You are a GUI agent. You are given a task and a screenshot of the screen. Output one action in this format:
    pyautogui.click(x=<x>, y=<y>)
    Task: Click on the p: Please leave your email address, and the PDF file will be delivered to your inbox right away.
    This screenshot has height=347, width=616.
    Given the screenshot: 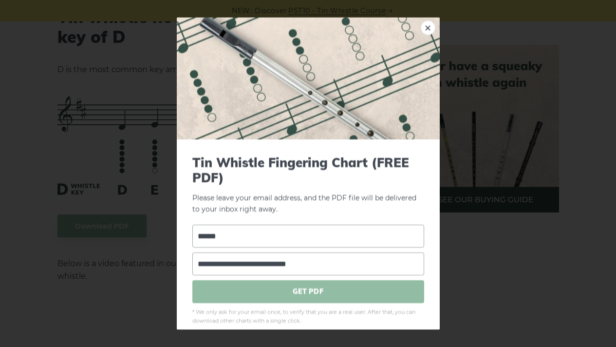 What is the action you would take?
    pyautogui.click(x=308, y=185)
    